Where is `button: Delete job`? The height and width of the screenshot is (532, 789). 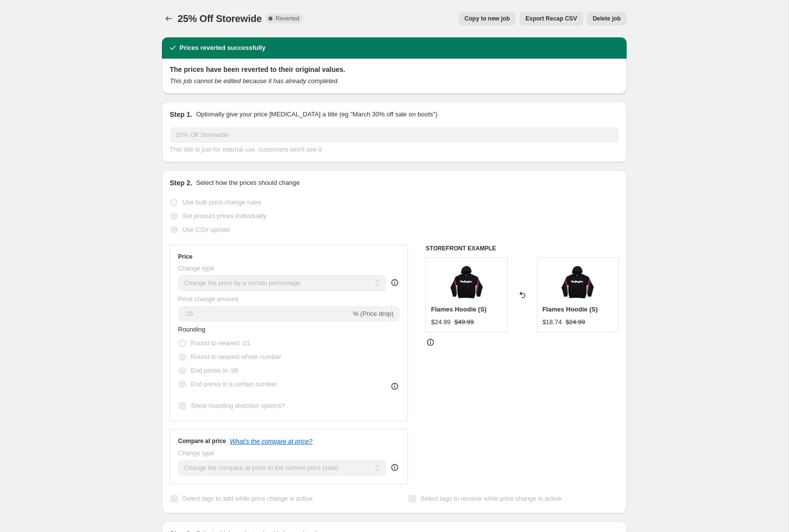 button: Delete job is located at coordinates (607, 19).